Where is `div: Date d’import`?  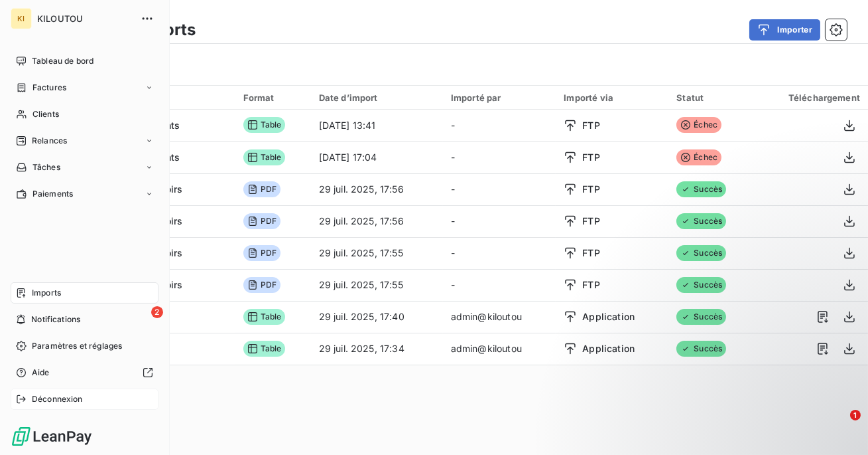
div: Date d’import is located at coordinates (376, 98).